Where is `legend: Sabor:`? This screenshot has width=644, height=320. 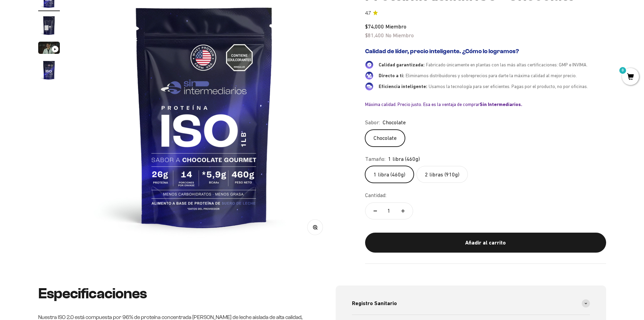
legend: Sabor: is located at coordinates (372, 123).